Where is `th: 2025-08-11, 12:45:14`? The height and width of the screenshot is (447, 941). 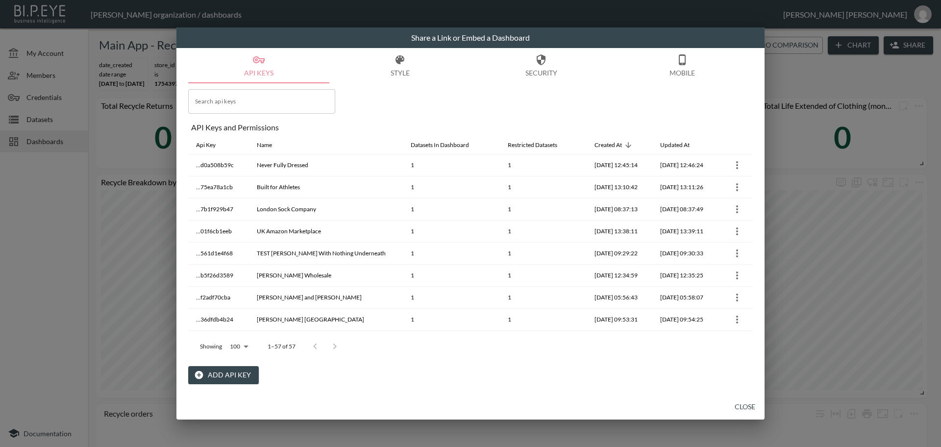
th: 2025-08-11, 12:45:14 is located at coordinates (620, 165).